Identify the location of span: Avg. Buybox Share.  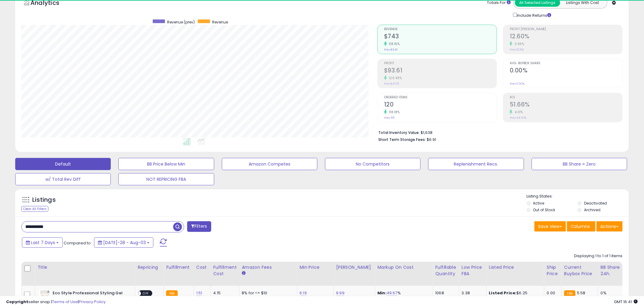
(566, 63).